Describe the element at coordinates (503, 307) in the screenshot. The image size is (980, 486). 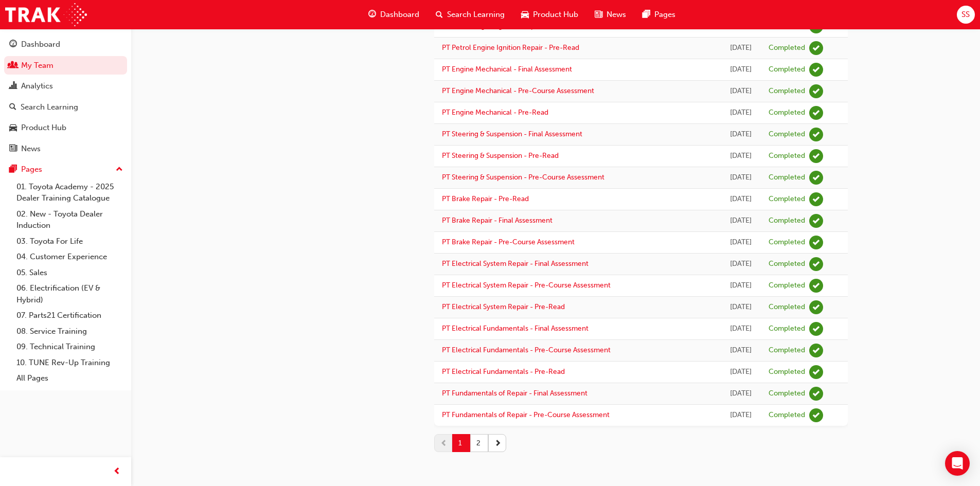
I see `a: PT Electrical System Repair - Pre-Read` at that location.